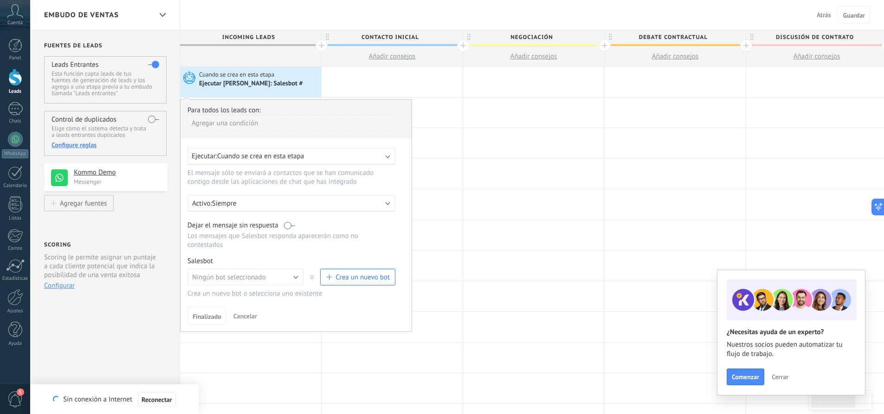  I want to click on h4: Leads Entrantes, so click(75, 64).